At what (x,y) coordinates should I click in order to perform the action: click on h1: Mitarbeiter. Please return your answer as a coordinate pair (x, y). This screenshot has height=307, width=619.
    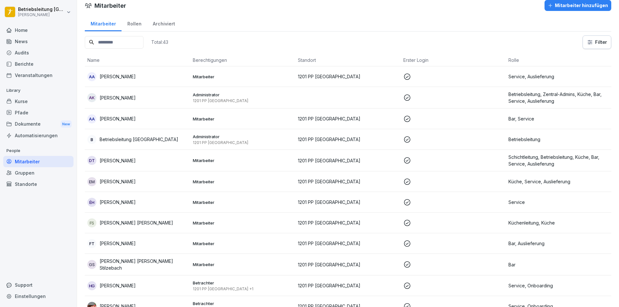
    Looking at the image, I should click on (110, 5).